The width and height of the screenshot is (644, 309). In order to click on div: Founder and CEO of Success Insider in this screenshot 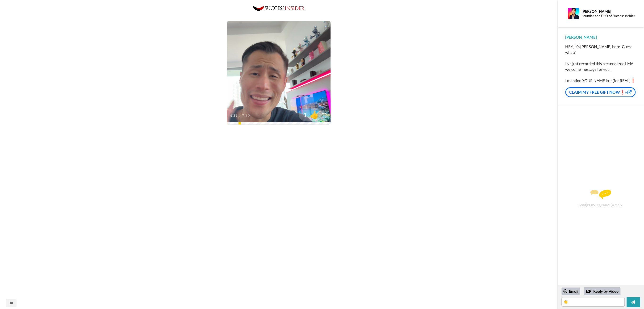, I will do `click(609, 16)`.